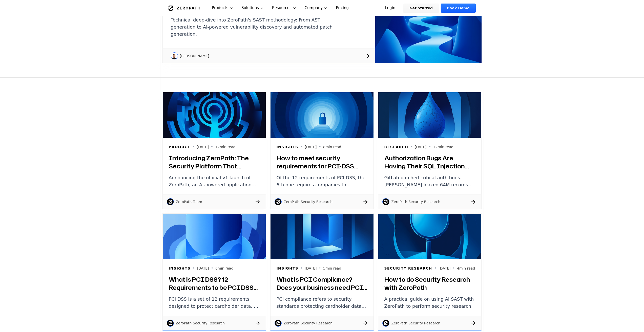 The height and width of the screenshot is (332, 644). Describe the element at coordinates (322, 162) in the screenshot. I see `h3: How to meet security requirements for PCI-DSS compliance?` at that location.